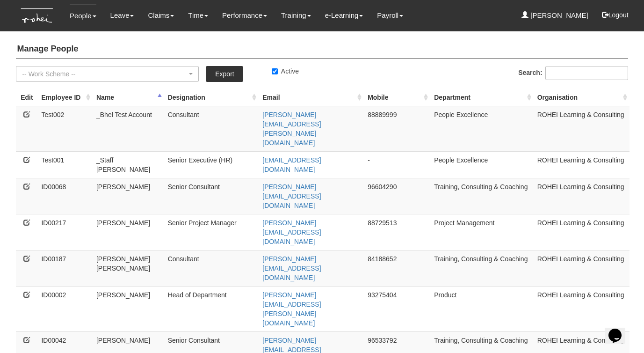 The height and width of the screenshot is (353, 644). What do you see at coordinates (397, 308) in the screenshot?
I see `td: 93275404` at bounding box center [397, 308].